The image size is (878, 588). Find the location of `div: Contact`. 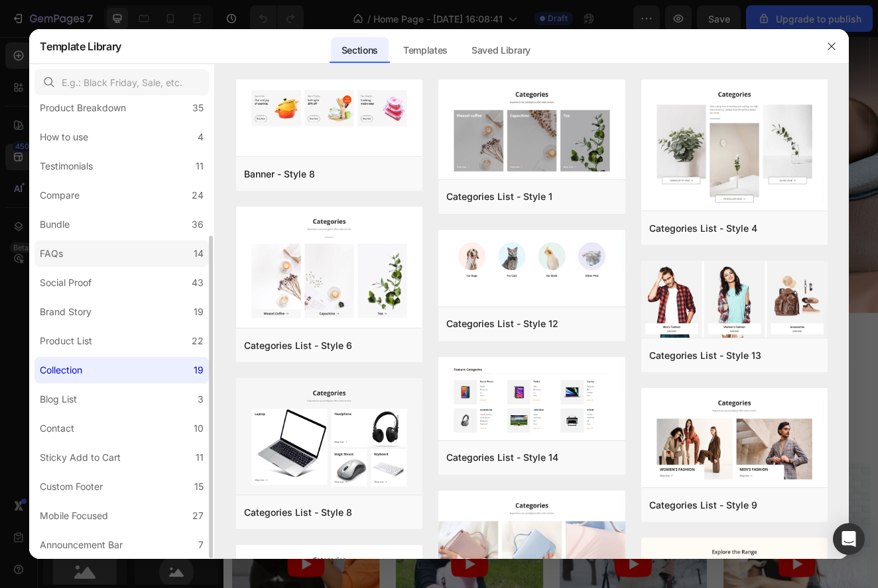

div: Contact is located at coordinates (57, 428).